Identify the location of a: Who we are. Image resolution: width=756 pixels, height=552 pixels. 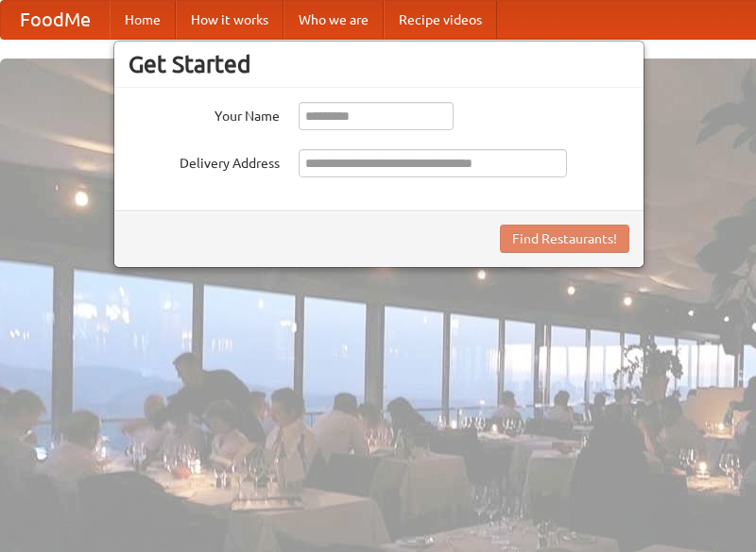
(334, 20).